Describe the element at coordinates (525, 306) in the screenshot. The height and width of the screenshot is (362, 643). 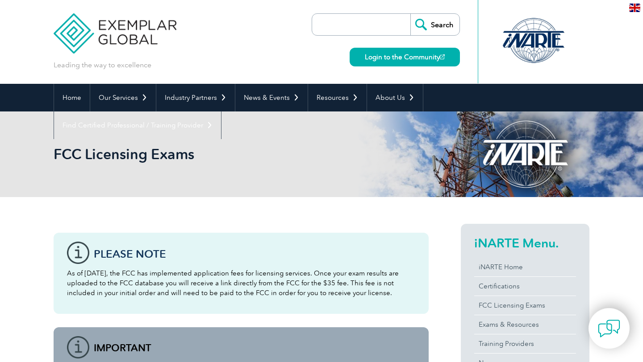
I see `a: FCC Licensing Exams` at that location.